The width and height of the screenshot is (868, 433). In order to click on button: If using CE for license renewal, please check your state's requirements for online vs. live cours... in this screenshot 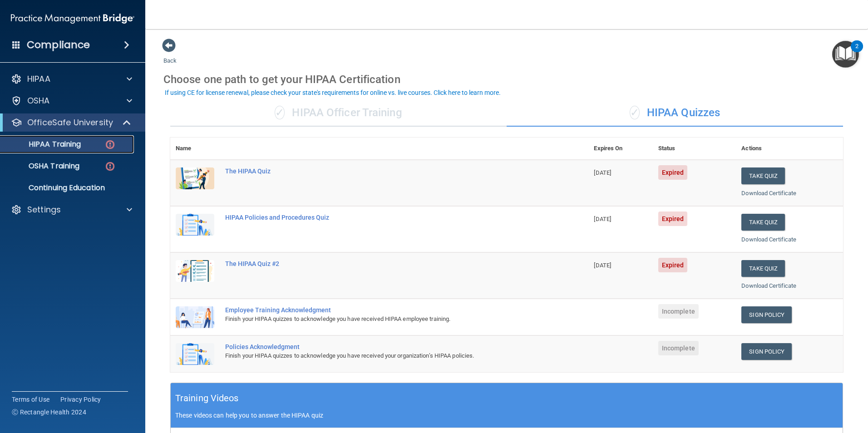, I will do `click(333, 92)`.